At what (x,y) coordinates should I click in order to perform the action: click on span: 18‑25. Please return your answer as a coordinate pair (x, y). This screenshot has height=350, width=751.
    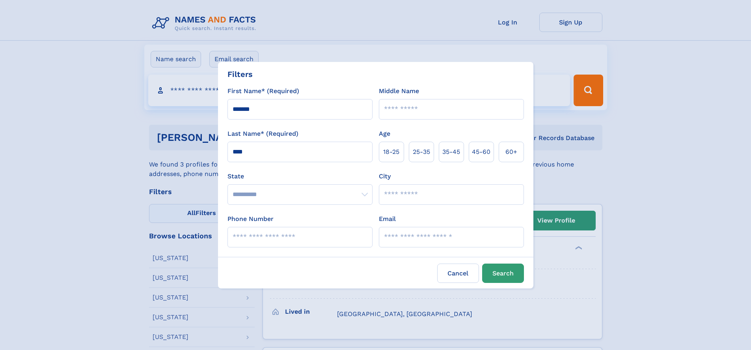
    Looking at the image, I should click on (391, 152).